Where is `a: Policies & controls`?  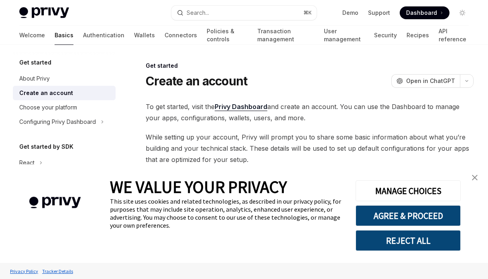
a: Policies & controls is located at coordinates (227, 35).